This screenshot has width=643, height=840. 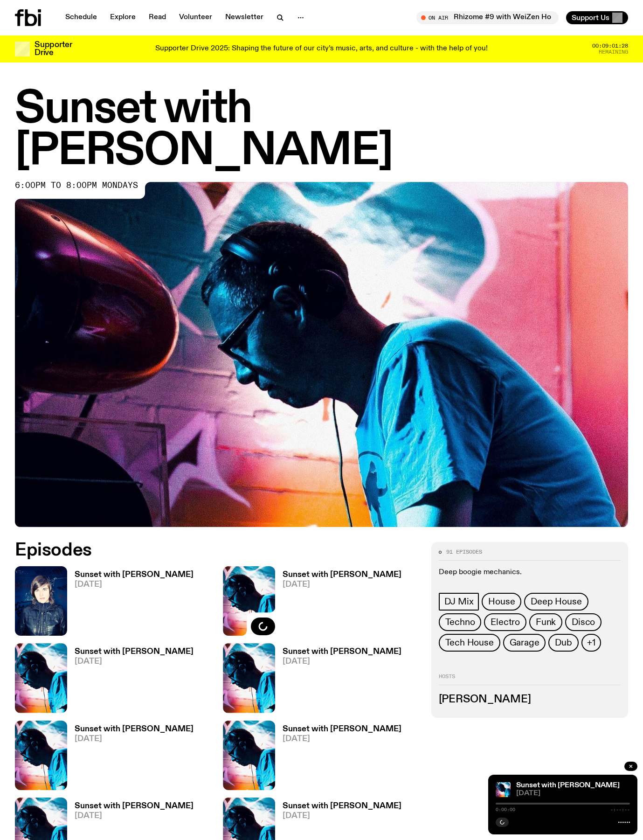 What do you see at coordinates (583, 622) in the screenshot?
I see `span: Disco` at bounding box center [583, 622].